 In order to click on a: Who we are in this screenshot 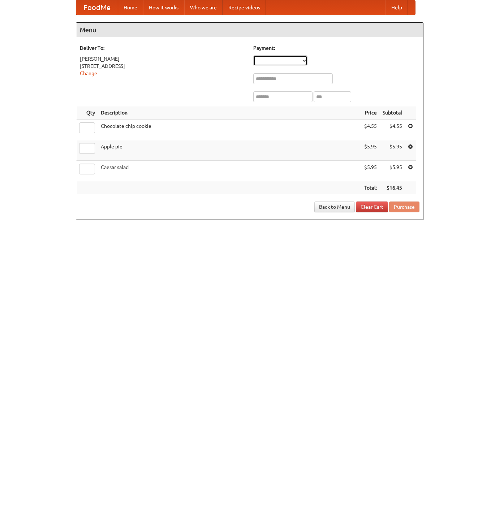, I will do `click(203, 8)`.